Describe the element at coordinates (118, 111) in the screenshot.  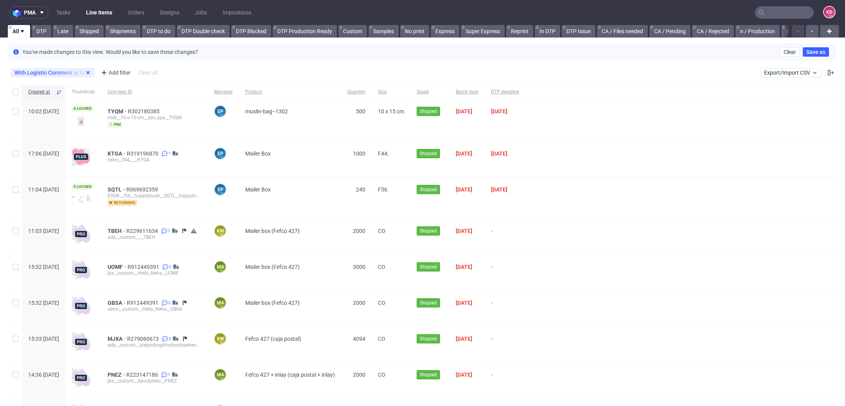
I see `span: TYQM` at that location.